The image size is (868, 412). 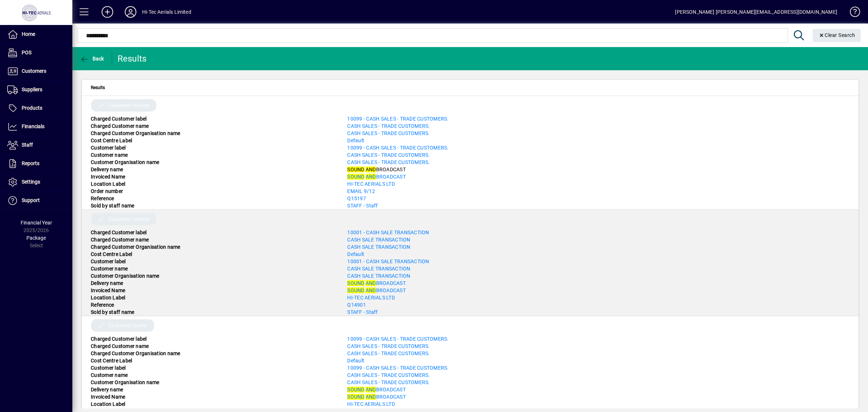 I want to click on span: Home, so click(x=28, y=34).